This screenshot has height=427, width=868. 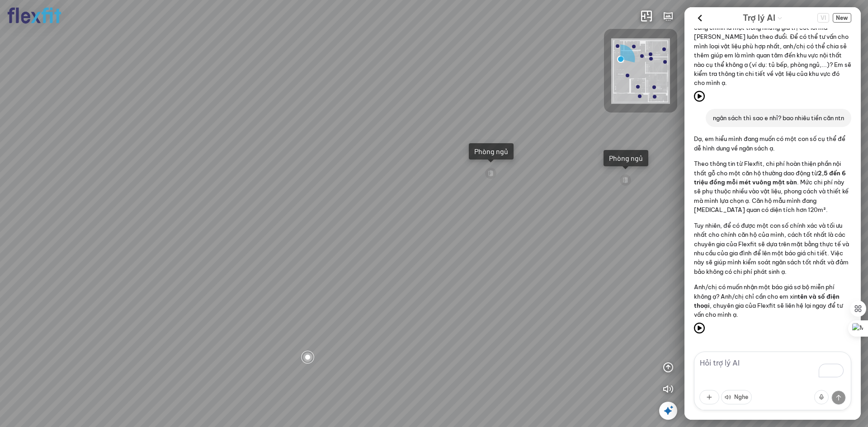 What do you see at coordinates (736, 397) in the screenshot?
I see `button: Nghe` at bounding box center [736, 397].